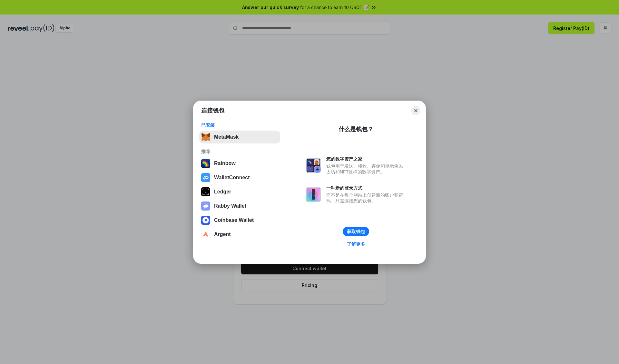  Describe the element at coordinates (239, 206) in the screenshot. I see `button: Rabby Wallet` at that location.